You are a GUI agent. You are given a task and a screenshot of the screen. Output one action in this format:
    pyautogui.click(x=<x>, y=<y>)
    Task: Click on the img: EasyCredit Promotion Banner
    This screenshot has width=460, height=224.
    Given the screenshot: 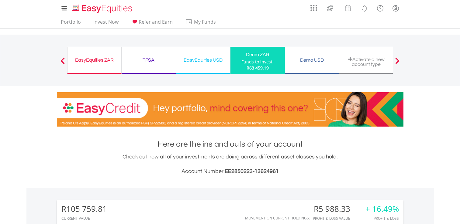 What is the action you would take?
    pyautogui.click(x=230, y=109)
    